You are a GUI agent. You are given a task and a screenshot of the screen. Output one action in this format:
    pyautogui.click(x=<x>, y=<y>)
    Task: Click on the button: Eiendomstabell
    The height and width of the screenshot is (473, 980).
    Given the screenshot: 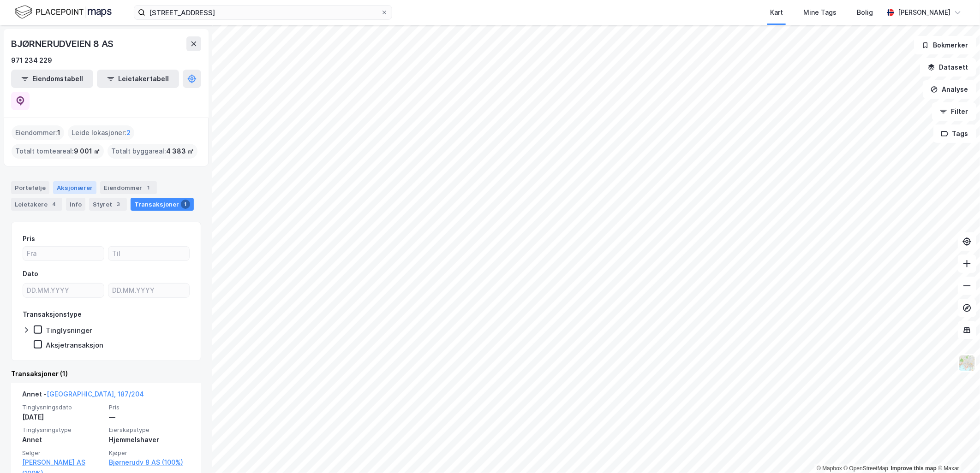 What is the action you would take?
    pyautogui.click(x=52, y=79)
    